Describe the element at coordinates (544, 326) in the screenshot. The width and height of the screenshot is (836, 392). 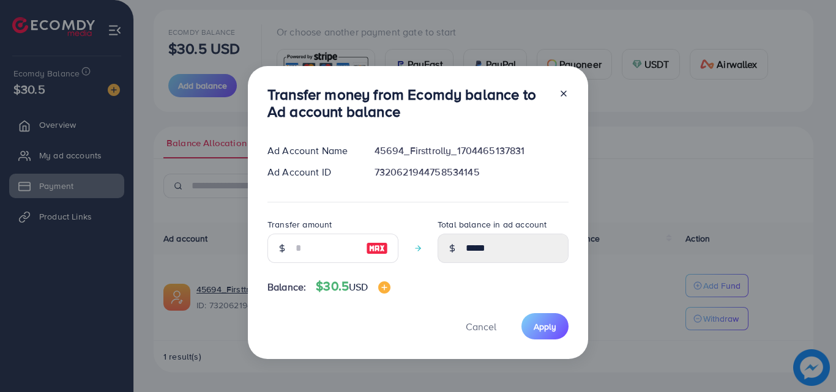
I see `button: Apply` at that location.